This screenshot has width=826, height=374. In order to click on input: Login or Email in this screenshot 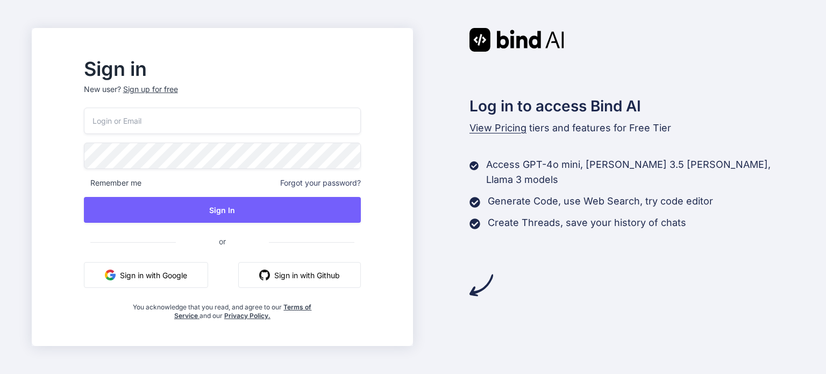, I will do `click(222, 120)`.